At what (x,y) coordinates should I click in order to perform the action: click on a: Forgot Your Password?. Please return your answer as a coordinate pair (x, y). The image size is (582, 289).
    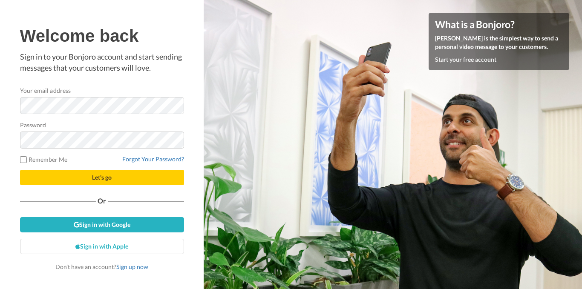
    Looking at the image, I should click on (153, 159).